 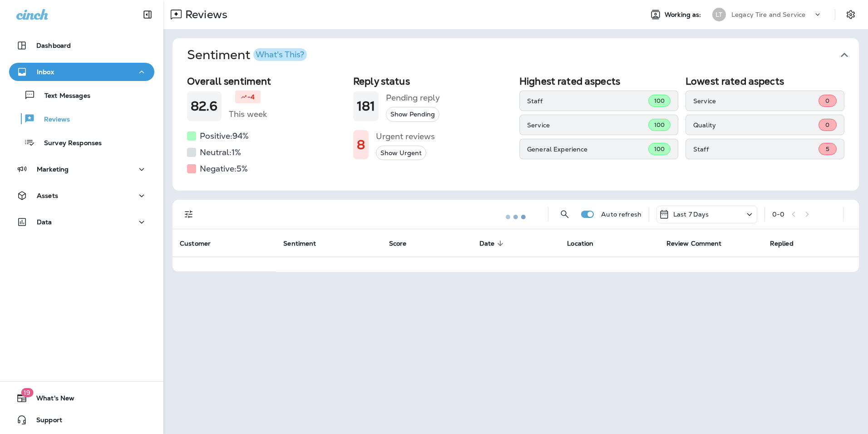 What do you see at coordinates (82, 72) in the screenshot?
I see `button: Inbox` at bounding box center [82, 72].